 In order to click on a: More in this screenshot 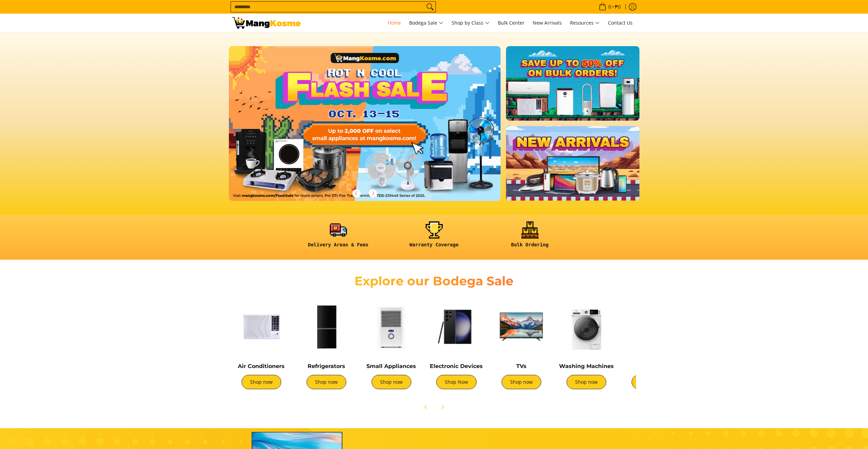, I will do `click(376, 129)`.